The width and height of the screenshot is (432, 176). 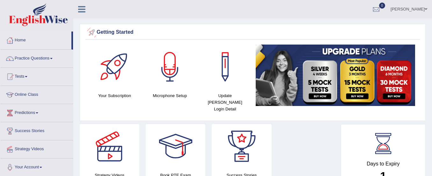 I want to click on h4: Days to Expiry, so click(x=383, y=164).